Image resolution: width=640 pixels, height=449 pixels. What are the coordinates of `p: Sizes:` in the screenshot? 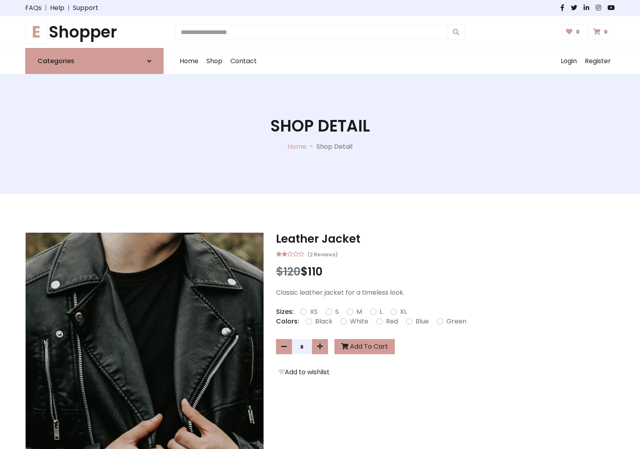 It's located at (285, 312).